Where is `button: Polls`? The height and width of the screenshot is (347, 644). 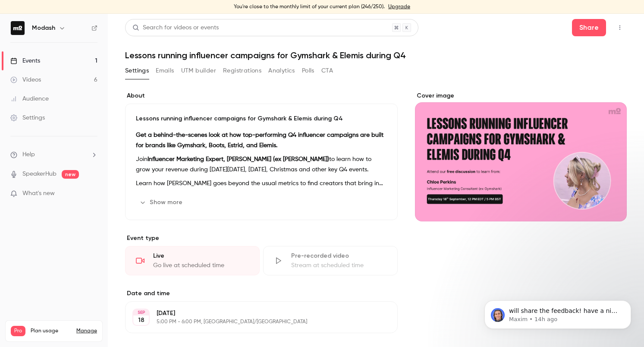 button: Polls is located at coordinates (308, 71).